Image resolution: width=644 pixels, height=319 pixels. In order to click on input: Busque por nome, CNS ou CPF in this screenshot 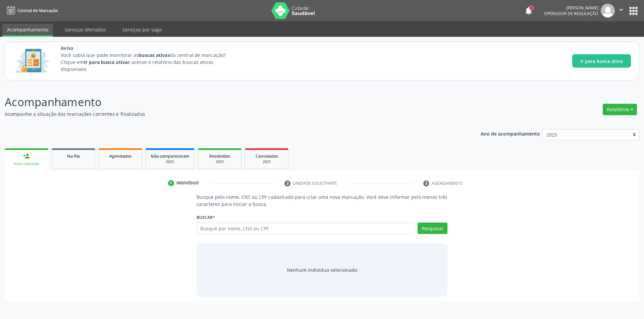, I will do `click(306, 228)`.